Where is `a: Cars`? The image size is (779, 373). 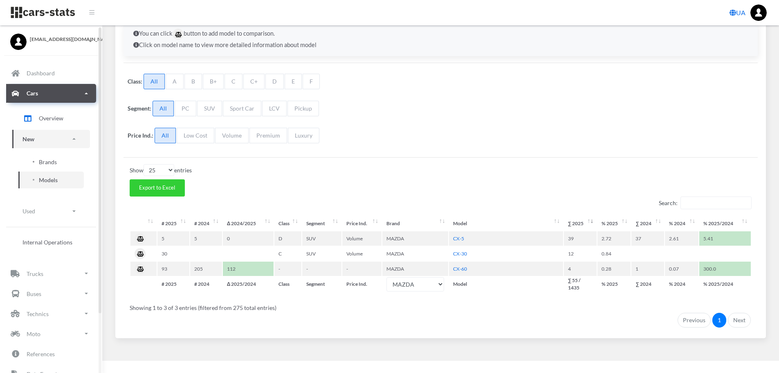
a: Cars is located at coordinates (51, 93).